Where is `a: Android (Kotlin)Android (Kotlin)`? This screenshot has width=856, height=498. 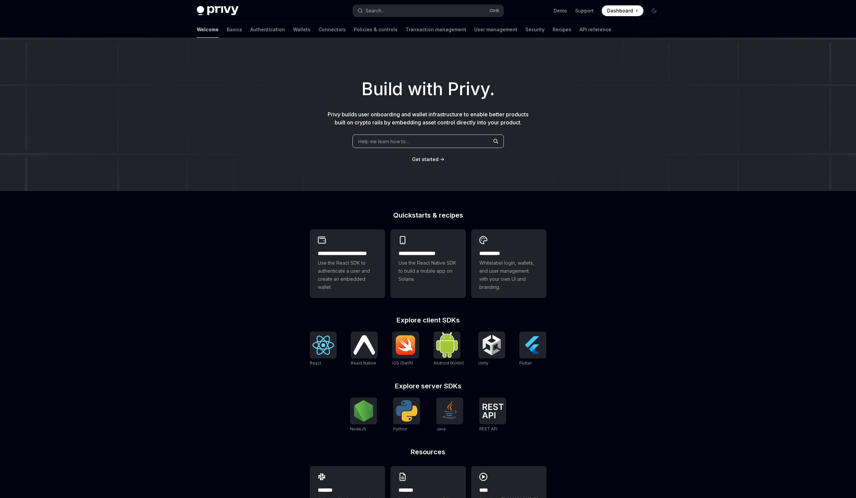
a: Android (Kotlin)Android (Kotlin) is located at coordinates (449, 349).